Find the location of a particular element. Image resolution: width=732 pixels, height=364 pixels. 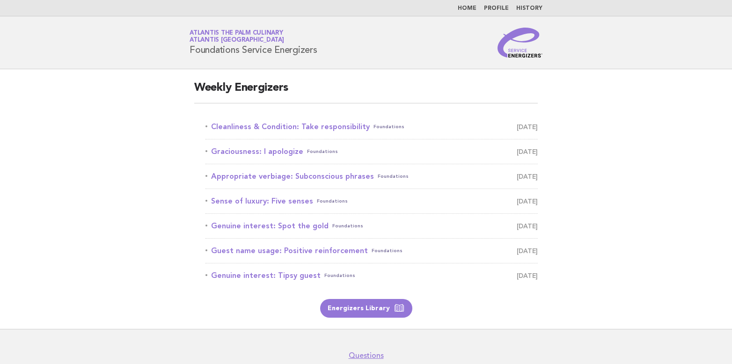

a: Profile is located at coordinates (496, 8).